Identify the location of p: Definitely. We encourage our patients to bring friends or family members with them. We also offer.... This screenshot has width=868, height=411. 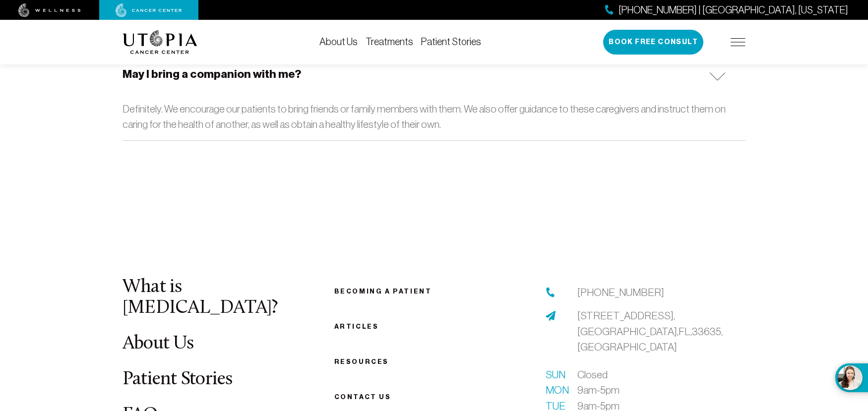
(434, 116).